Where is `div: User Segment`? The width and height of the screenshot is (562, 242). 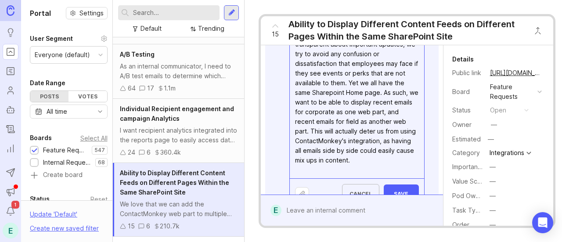
div: User Segment is located at coordinates (51, 39).